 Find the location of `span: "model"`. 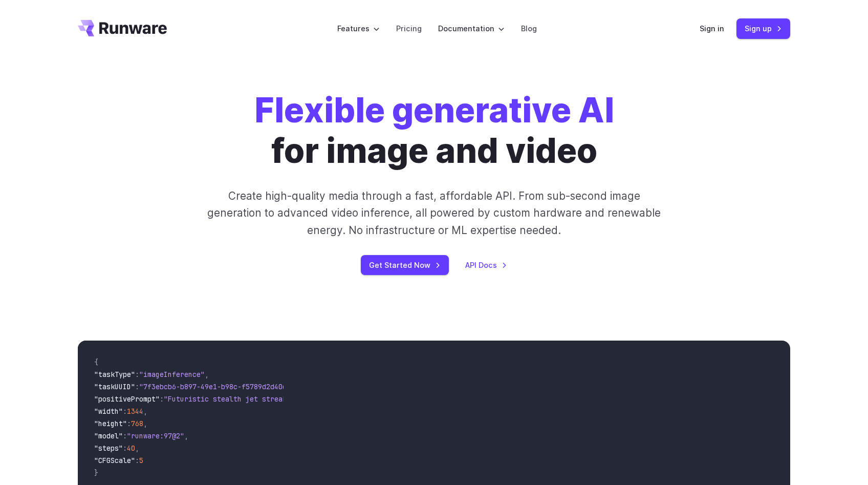

span: "model" is located at coordinates (108, 436).